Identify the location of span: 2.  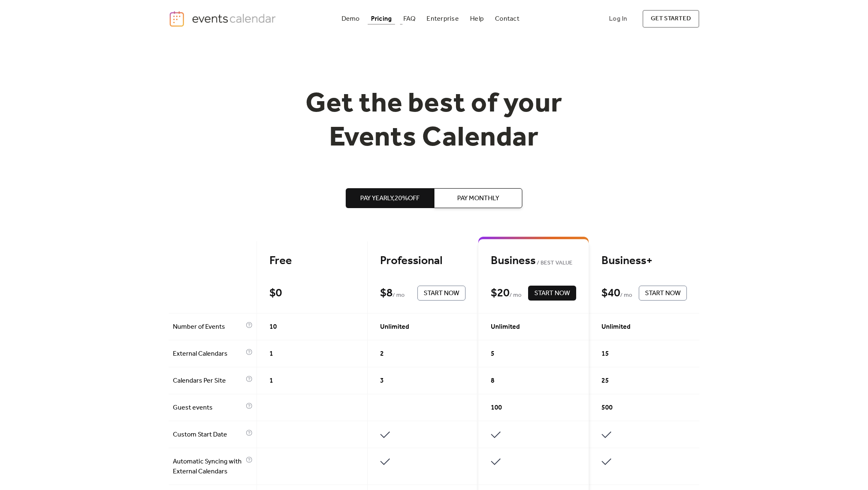
(381, 354).